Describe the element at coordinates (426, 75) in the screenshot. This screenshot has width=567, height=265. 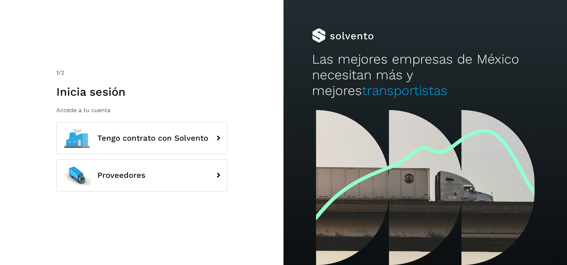
I see `h2: Las mejores empresas de México necesitan más y mejores` at that location.